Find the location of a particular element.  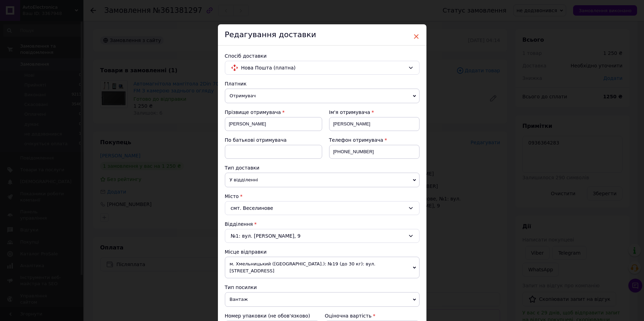

div: Спосіб доставки is located at coordinates (322, 56).